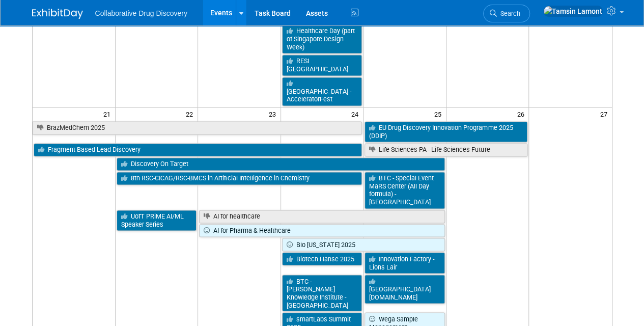  Describe the element at coordinates (58, 14) in the screenshot. I see `img: ExhibitDay` at that location.